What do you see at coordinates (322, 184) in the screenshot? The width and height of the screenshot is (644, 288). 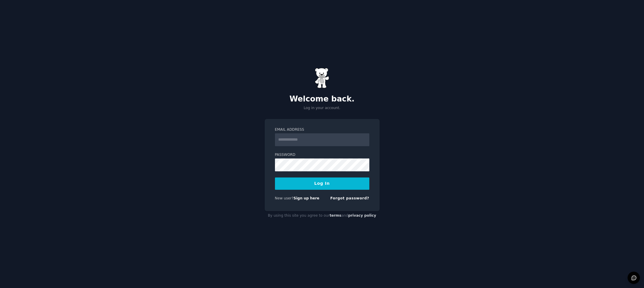 I see `button: Log In` at bounding box center [322, 184].